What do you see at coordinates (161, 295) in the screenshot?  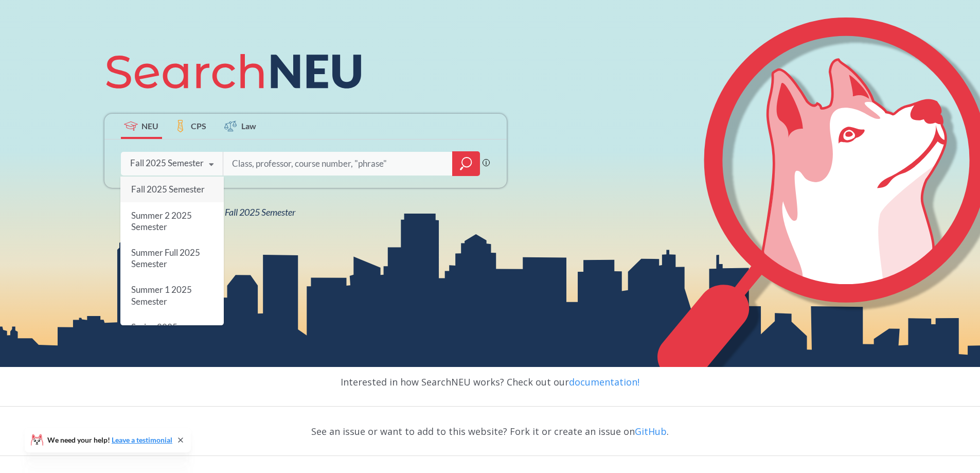 I see `span: Summer 1 2025 Semester` at bounding box center [161, 295].